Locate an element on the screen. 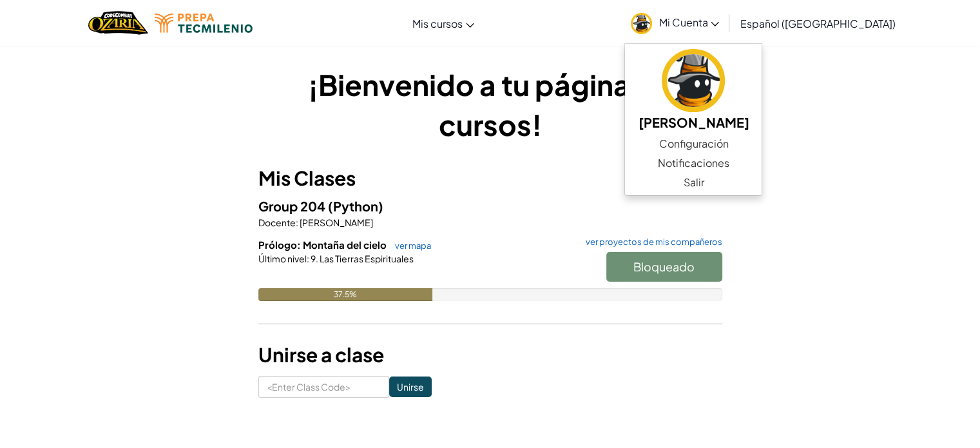 This screenshot has height=448, width=980. img: Tecmilenio logo is located at coordinates (204, 23).